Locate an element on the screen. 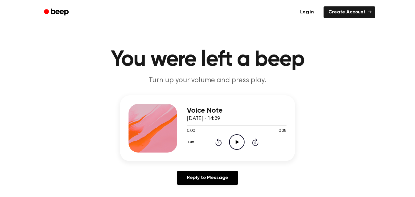 The width and height of the screenshot is (415, 197). a: Create Account is located at coordinates (349, 12).